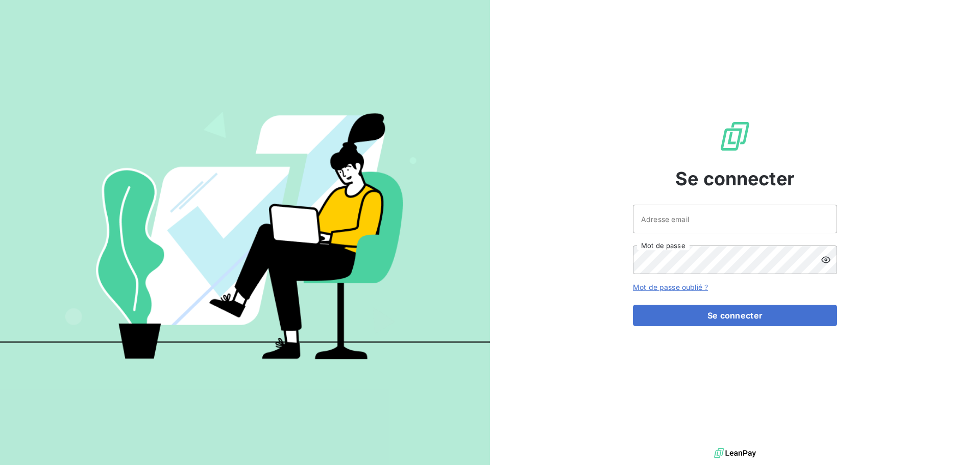 This screenshot has width=980, height=465. What do you see at coordinates (735, 178) in the screenshot?
I see `span: Se connecter` at bounding box center [735, 178].